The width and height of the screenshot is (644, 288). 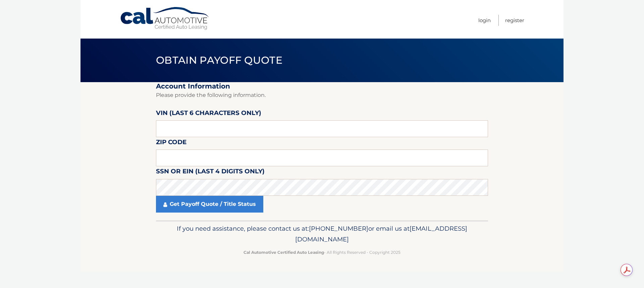 What do you see at coordinates (284, 252) in the screenshot?
I see `strong: Cal Automotive Certified Auto Leasing` at bounding box center [284, 252].